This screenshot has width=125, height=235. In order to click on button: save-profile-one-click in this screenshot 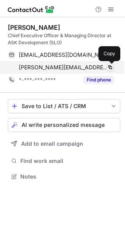, I will do `click(64, 106)`.